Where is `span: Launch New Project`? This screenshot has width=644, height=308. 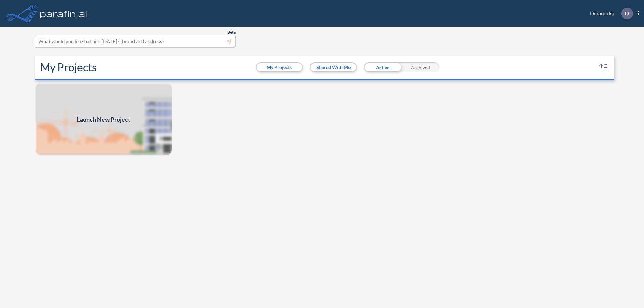
span: Launch New Project is located at coordinates (104, 119).